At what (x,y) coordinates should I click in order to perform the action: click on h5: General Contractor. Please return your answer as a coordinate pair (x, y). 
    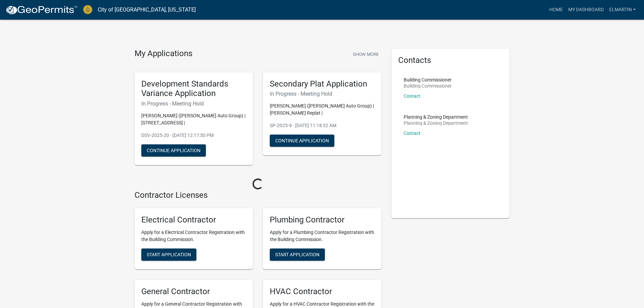
    Looking at the image, I should click on (194, 292).